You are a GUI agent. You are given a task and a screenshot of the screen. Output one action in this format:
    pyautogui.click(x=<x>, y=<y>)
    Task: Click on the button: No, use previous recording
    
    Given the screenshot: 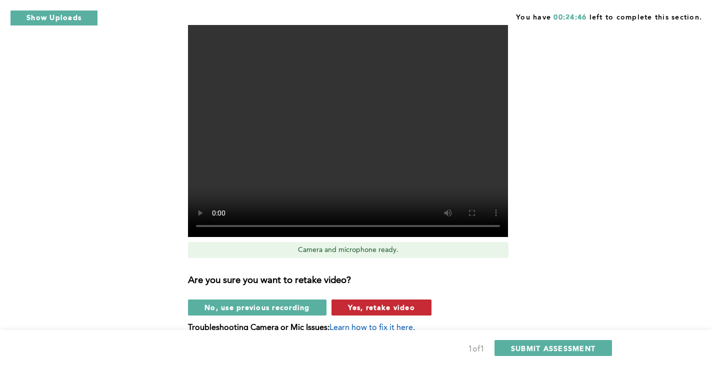 What is the action you would take?
    pyautogui.click(x=257, y=307)
    